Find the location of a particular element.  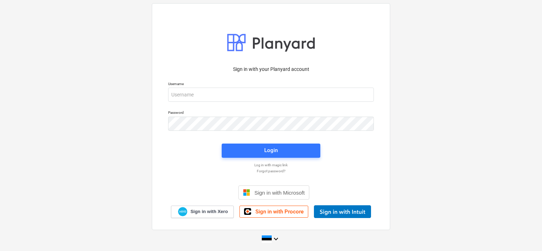

p: Username is located at coordinates (271, 84).